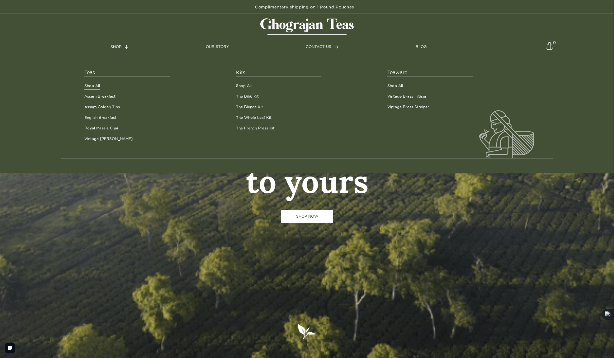 The image size is (614, 358). What do you see at coordinates (554, 41) in the screenshot?
I see `span: 0` at bounding box center [554, 41].